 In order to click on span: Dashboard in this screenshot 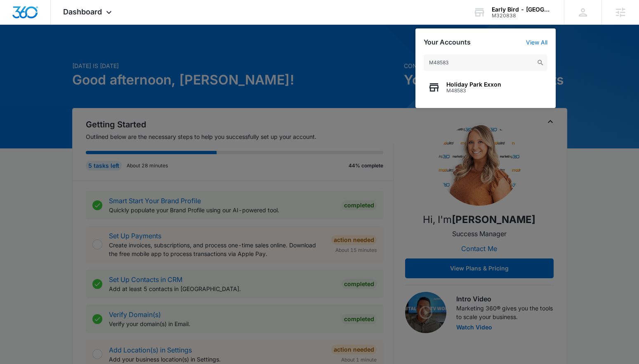, I will do `click(82, 11)`.